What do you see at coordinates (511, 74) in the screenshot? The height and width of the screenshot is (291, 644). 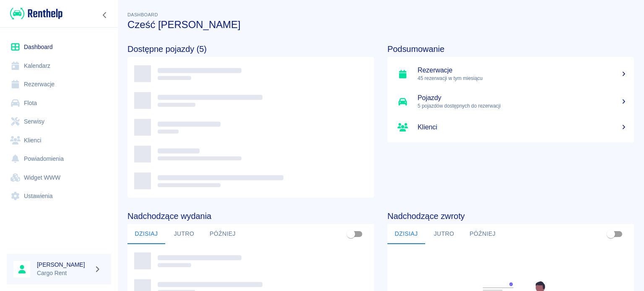 I see `a: Rezerwacje45 rezerwacji w tym miesiącu` at bounding box center [511, 74].